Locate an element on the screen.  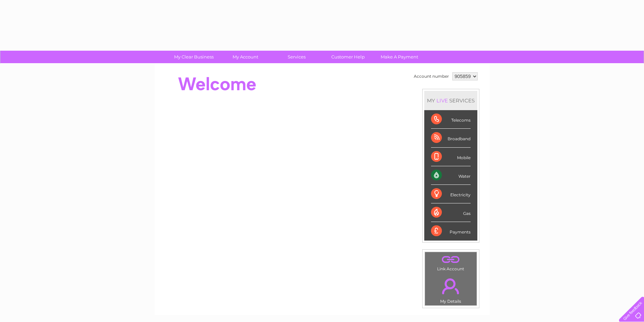
a: Make A Payment is located at coordinates (399, 57).